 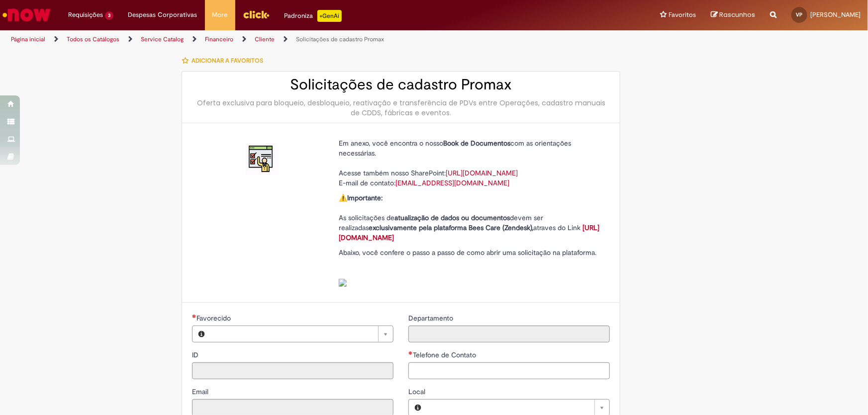 I want to click on span: Adicionar a Favoritos, so click(x=227, y=61).